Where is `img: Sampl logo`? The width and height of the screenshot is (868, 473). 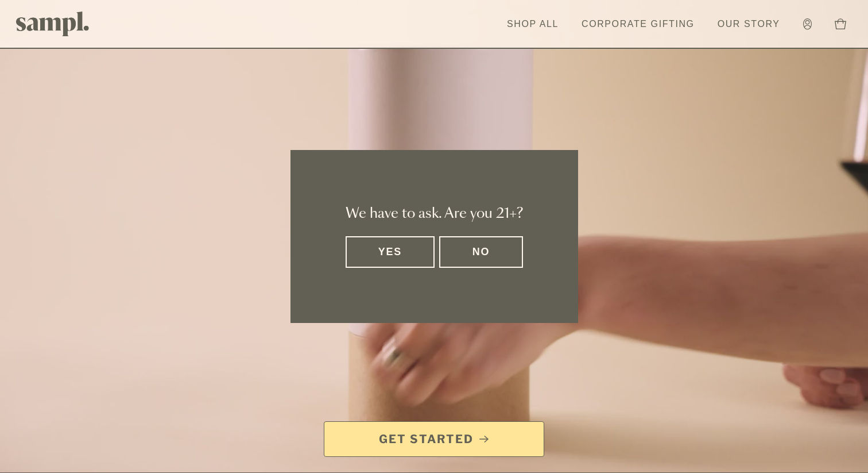
img: Sampl logo is located at coordinates (53, 23).